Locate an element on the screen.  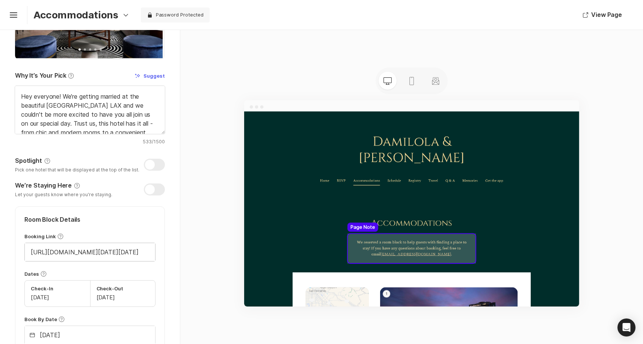
p: Home is located at coordinates (130, 112).